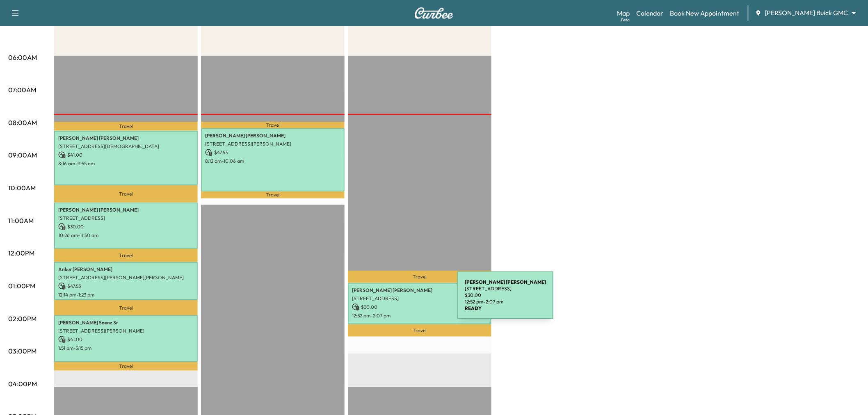 Image resolution: width=868 pixels, height=415 pixels. I want to click on p: 1:51 pm - 3:15 pm, so click(126, 348).